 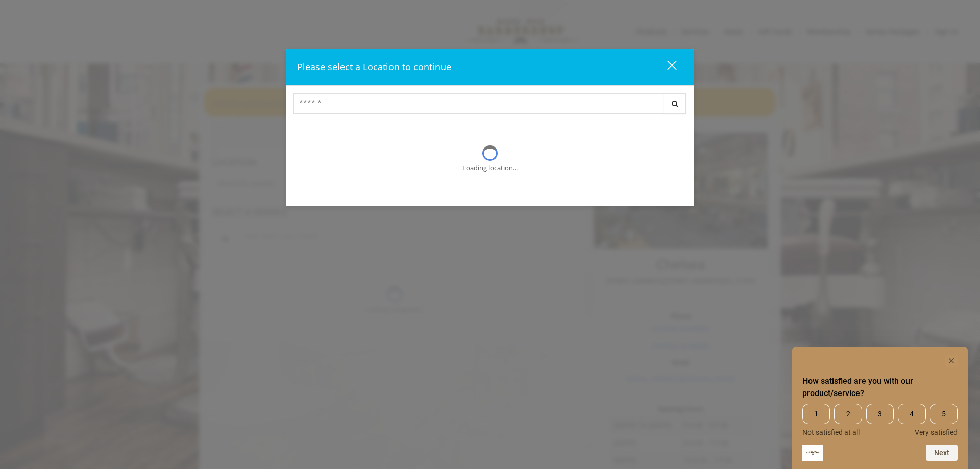 I want to click on div: close dialog, so click(x=665, y=68).